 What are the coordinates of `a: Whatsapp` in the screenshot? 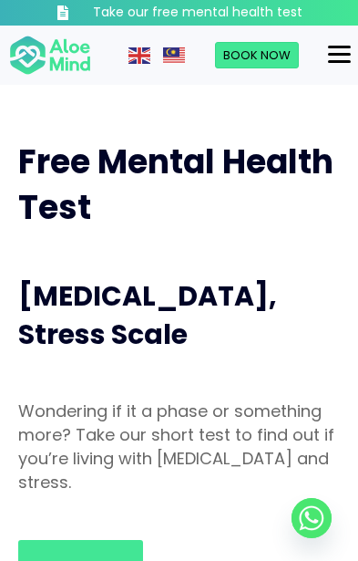 It's located at (312, 518).